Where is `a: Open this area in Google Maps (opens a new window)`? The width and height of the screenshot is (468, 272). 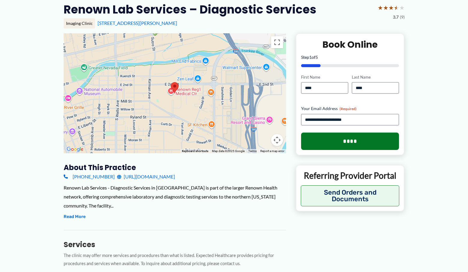
a: Open this area in Google Maps (opens a new window) is located at coordinates (75, 150).